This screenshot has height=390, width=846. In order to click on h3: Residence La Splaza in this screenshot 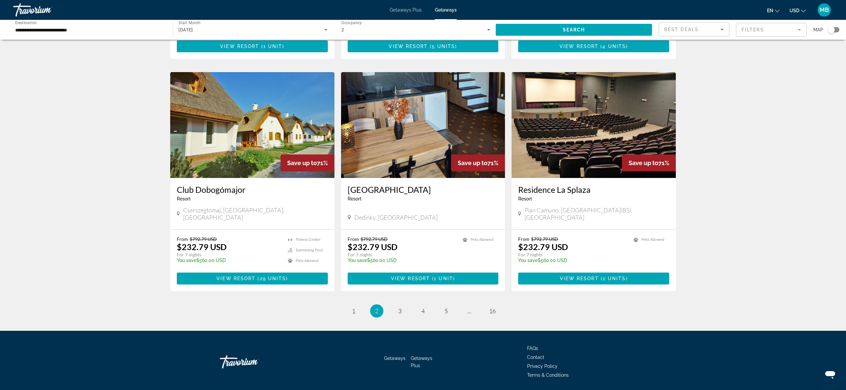, I will do `click(594, 189)`.